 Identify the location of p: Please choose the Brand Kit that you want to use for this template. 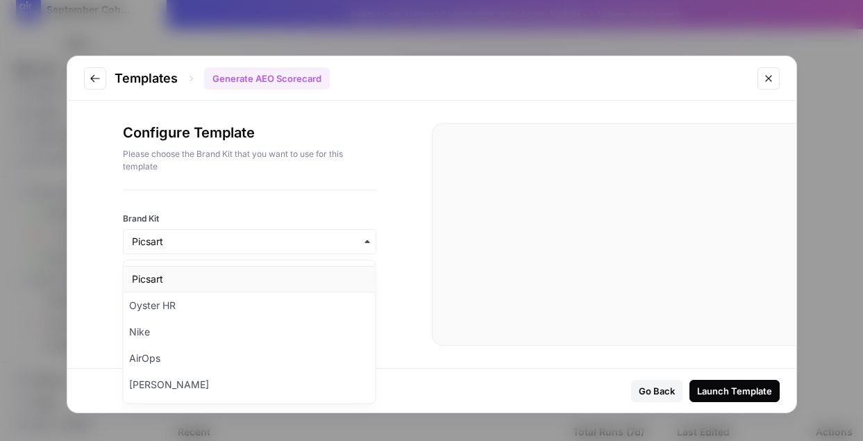
(249, 160).